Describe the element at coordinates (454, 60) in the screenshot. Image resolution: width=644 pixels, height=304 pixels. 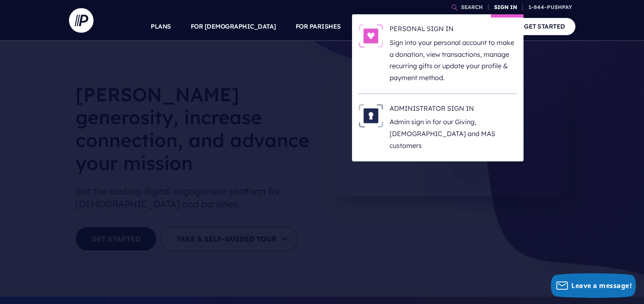
I see `p: Sign into your personal account to make a donation, view transactions, manage recurring gifts or ...` at that location.